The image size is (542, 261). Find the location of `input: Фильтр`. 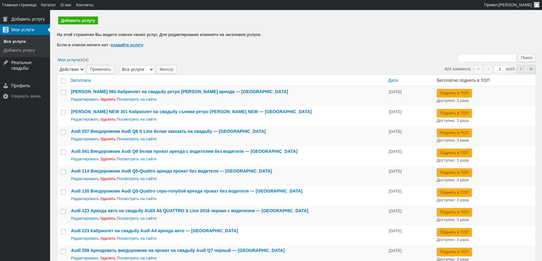

input: Фильтр is located at coordinates (166, 69).